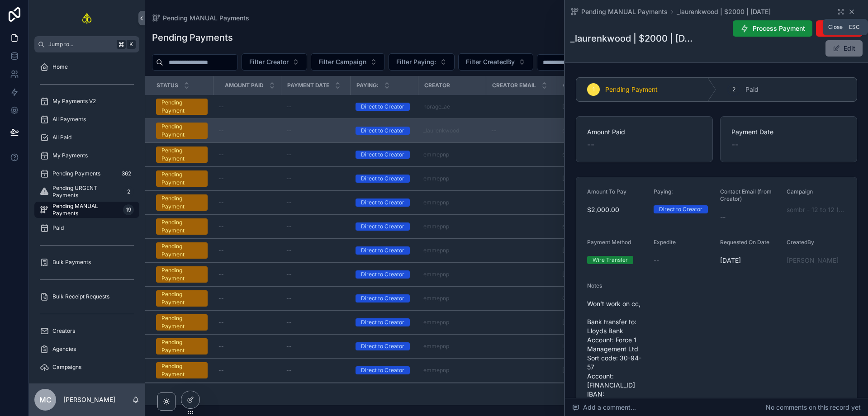 This screenshot has height=416, width=868. What do you see at coordinates (193, 37) in the screenshot?
I see `h1: Pending Payments` at bounding box center [193, 37].